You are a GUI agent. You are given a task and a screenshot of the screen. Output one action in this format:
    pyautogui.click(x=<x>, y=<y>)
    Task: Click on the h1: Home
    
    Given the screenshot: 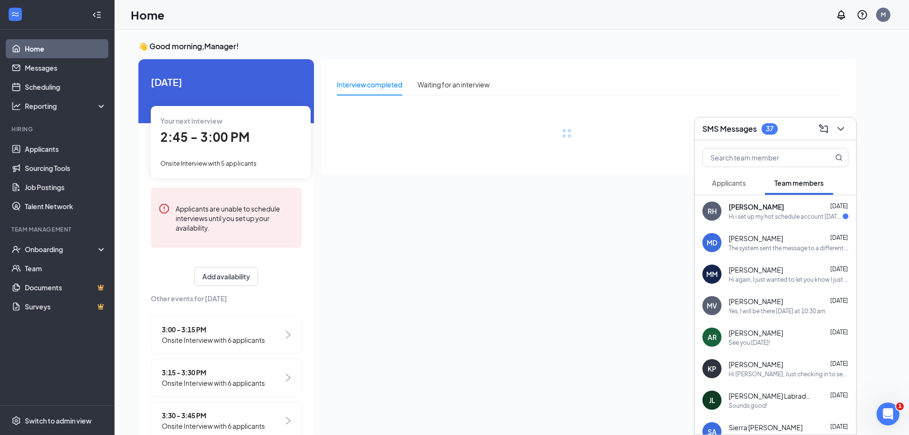 What is the action you would take?
    pyautogui.click(x=147, y=15)
    